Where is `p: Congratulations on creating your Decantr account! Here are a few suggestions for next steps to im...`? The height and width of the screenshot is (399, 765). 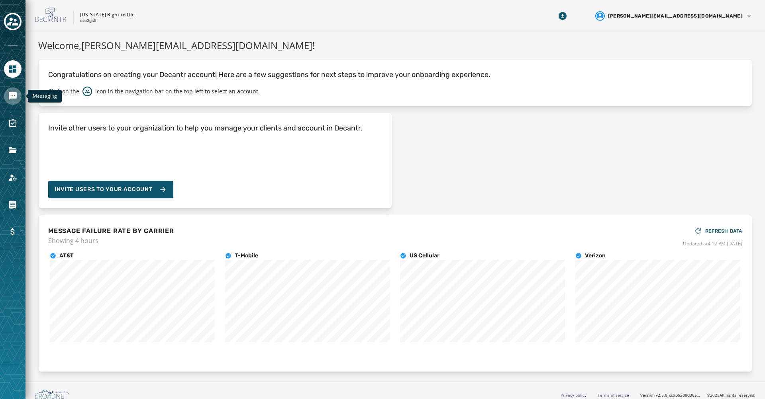 p: Congratulations on creating your Decantr account! Here are a few suggestions for next steps to im... is located at coordinates (395, 75).